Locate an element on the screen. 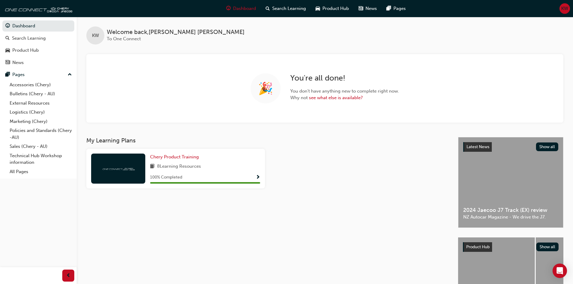  span: prev-icon is located at coordinates (68, 276).